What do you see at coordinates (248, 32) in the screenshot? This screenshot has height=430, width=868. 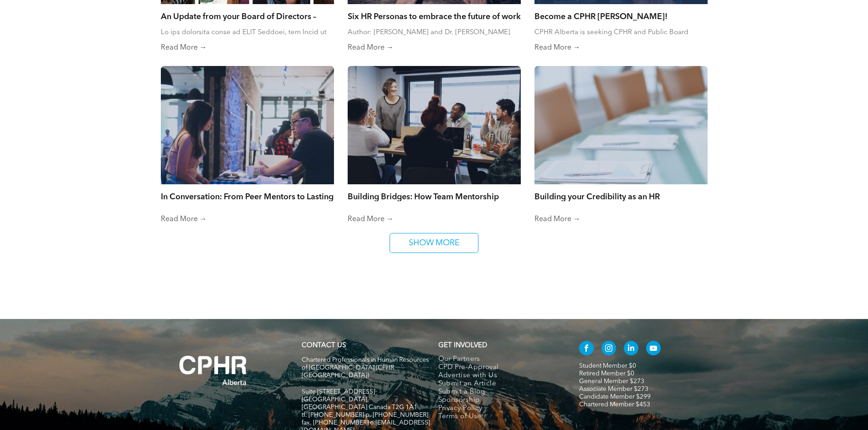 I see `div: Lo ips dolorsita conse ad ELIT Seddoei, tem Incid ut Laboreetd magn aliquaeni ad minimve quisnost...` at bounding box center [248, 32].